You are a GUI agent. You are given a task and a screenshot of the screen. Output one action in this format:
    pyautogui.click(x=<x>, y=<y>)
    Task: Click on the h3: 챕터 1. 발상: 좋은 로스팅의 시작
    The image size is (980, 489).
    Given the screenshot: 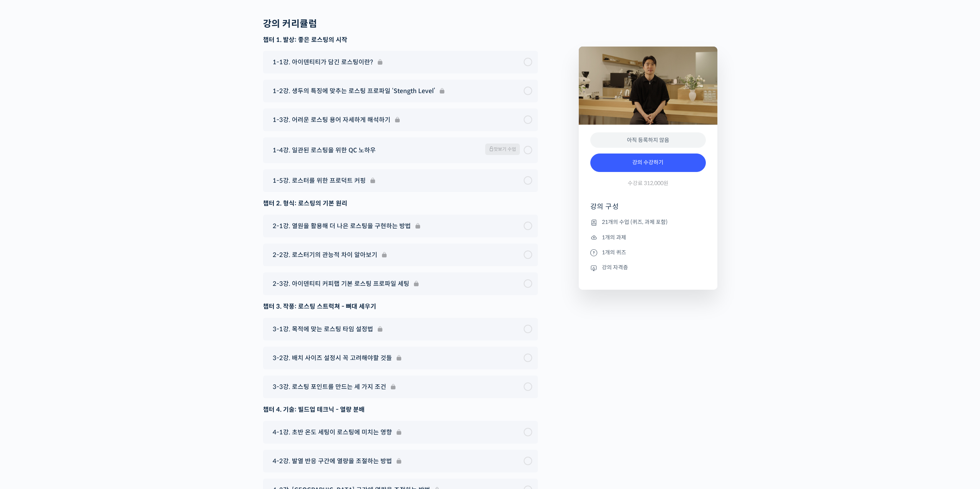 What is the action you would take?
    pyautogui.click(x=401, y=40)
    